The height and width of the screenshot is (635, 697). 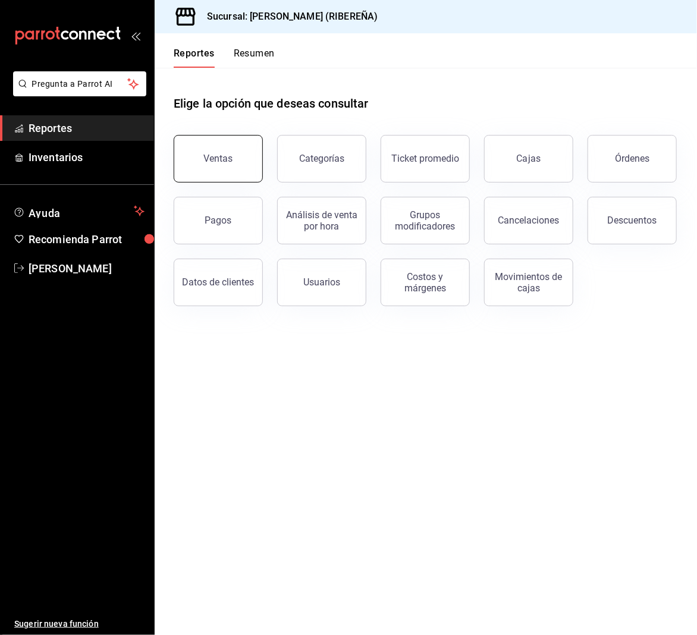 What do you see at coordinates (218, 283) in the screenshot?
I see `button: Datos de clientes` at bounding box center [218, 283].